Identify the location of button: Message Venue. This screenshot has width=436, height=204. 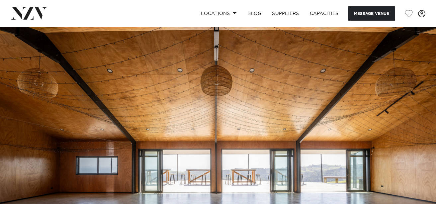
(372, 13).